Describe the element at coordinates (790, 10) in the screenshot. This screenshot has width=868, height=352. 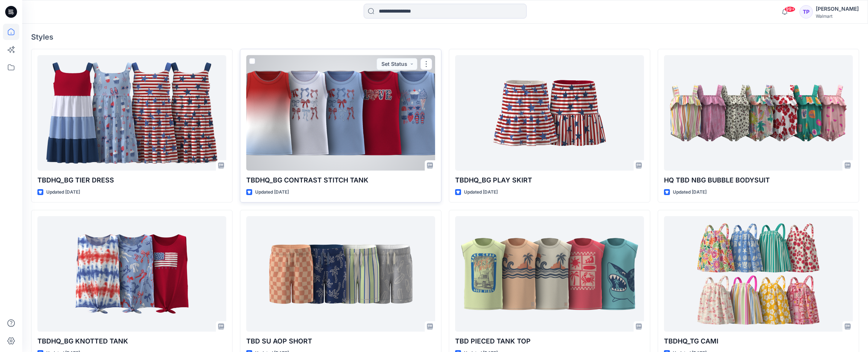
I see `span: 99+` at that location.